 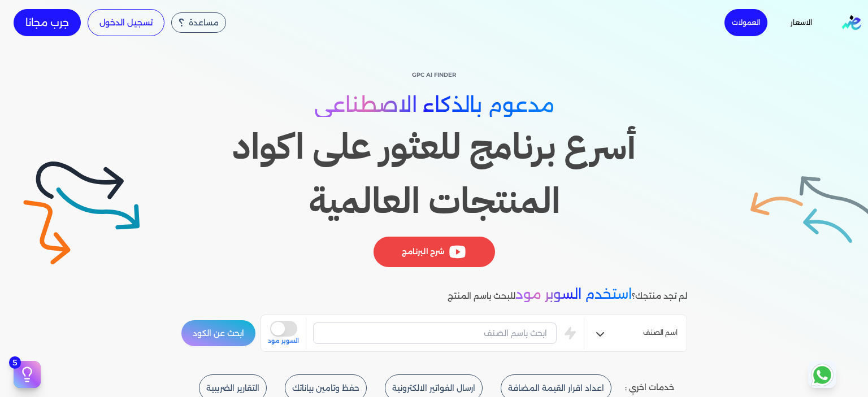 I want to click on span: السوبر مود, so click(x=283, y=341).